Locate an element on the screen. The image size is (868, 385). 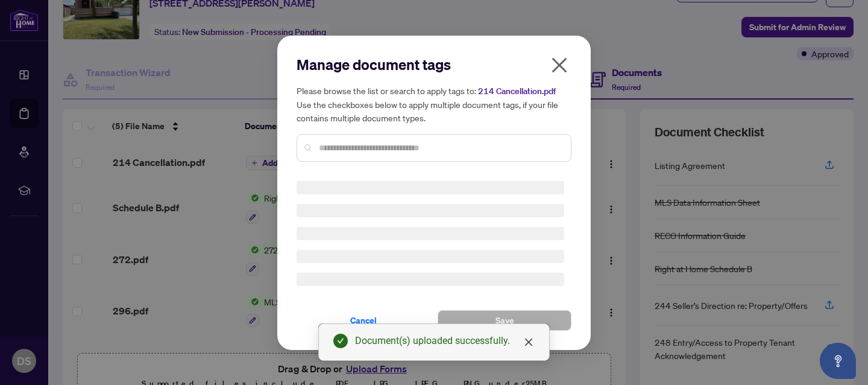
a: Close is located at coordinates (529, 342).